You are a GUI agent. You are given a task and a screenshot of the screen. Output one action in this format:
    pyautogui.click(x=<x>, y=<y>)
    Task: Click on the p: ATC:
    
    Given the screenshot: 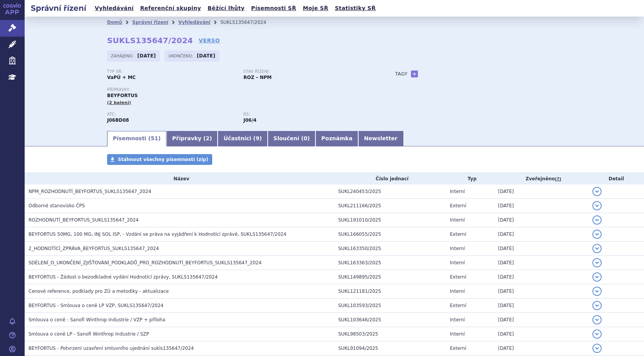 What is the action you would take?
    pyautogui.click(x=171, y=114)
    